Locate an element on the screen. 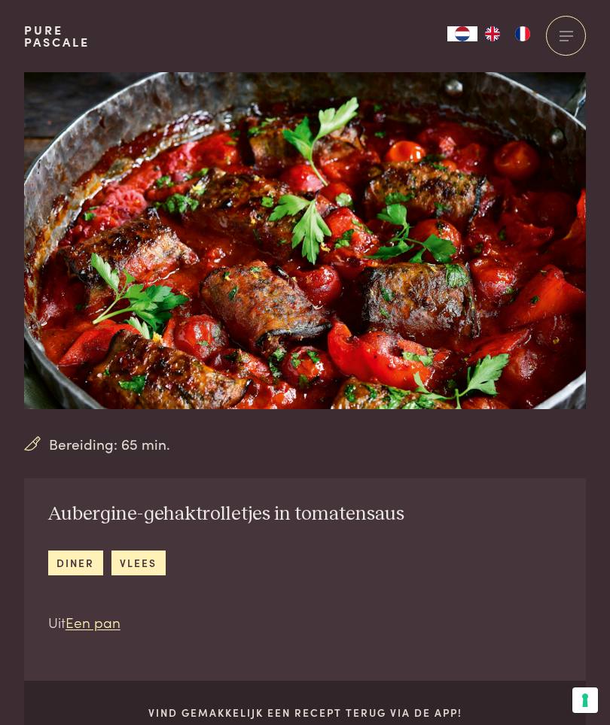  div: Language is located at coordinates (462, 34).